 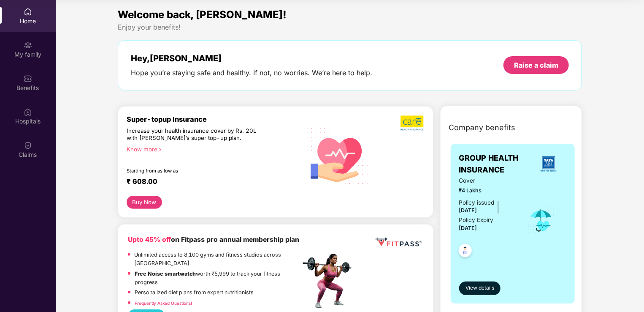 What do you see at coordinates (211, 149) in the screenshot?
I see `div: Know more` at bounding box center [211, 149].